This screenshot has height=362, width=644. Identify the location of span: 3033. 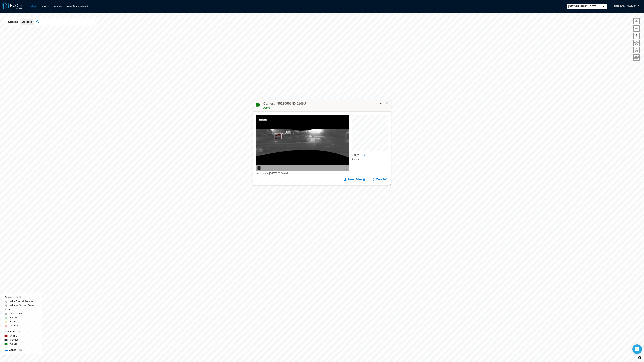
(18, 297).